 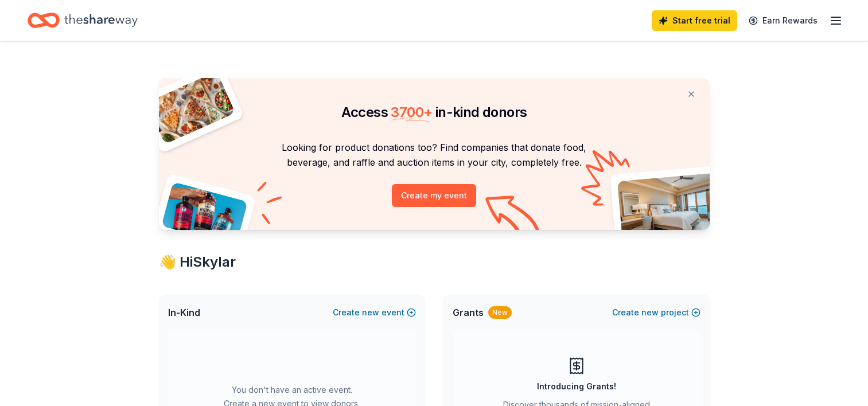 I want to click on span: Grants, so click(x=468, y=313).